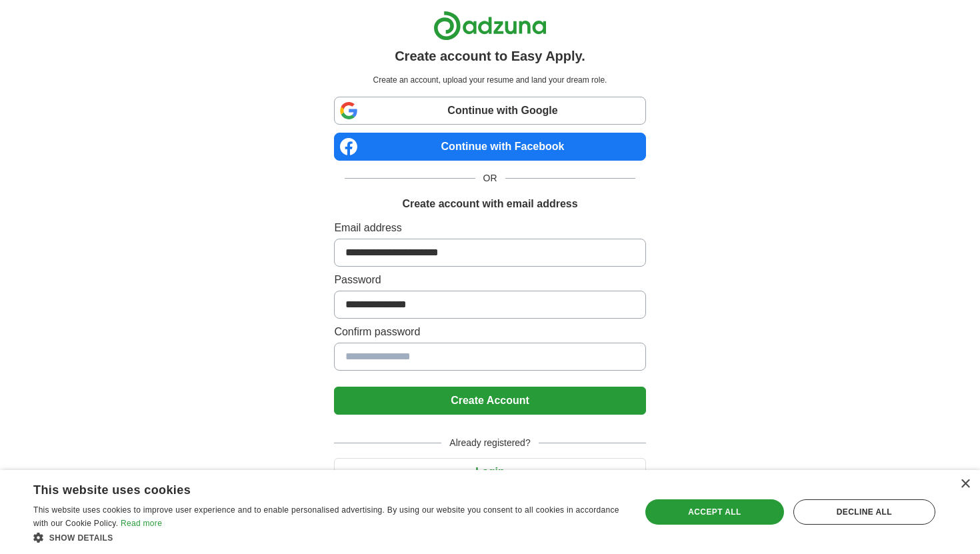 The width and height of the screenshot is (980, 554). Describe the element at coordinates (81, 538) in the screenshot. I see `span: Show details` at that location.